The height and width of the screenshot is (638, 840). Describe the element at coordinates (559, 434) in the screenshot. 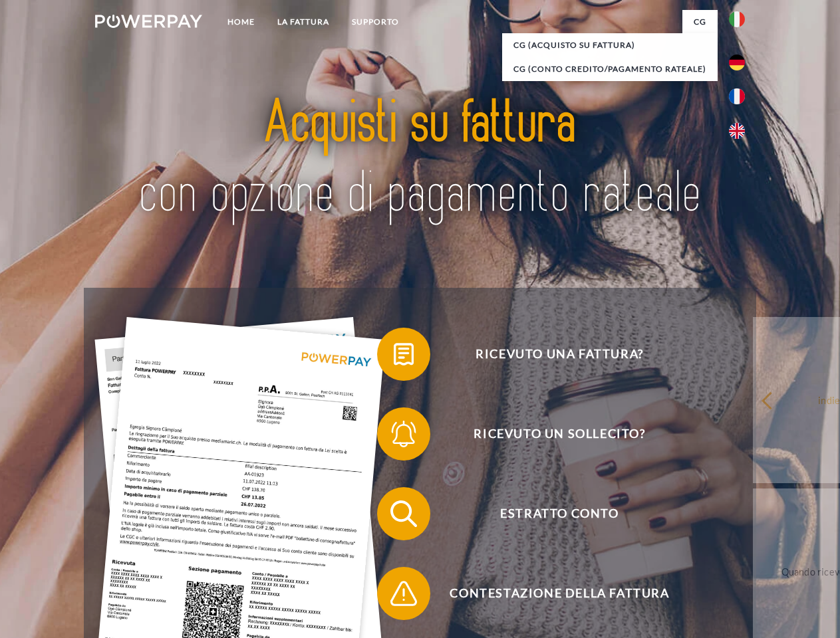

I see `span: Ricevuto un sollecito?` at that location.